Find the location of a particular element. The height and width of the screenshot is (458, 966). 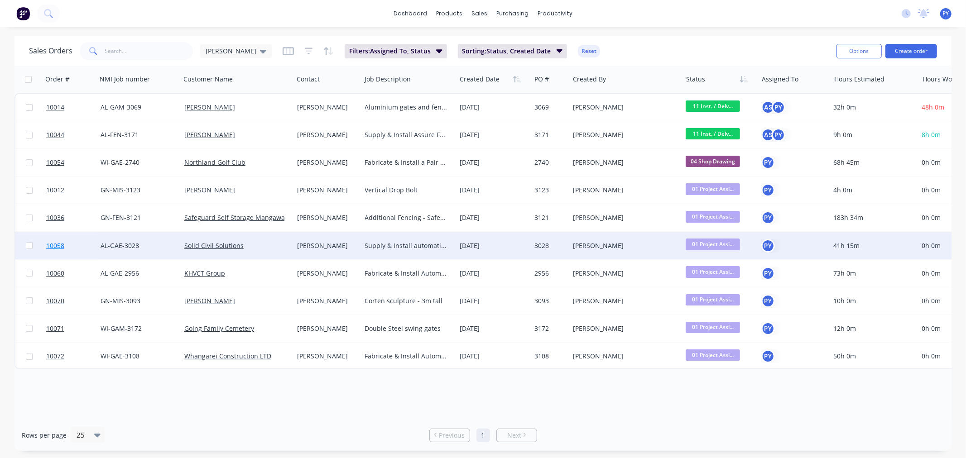

button: Options is located at coordinates (859, 51).